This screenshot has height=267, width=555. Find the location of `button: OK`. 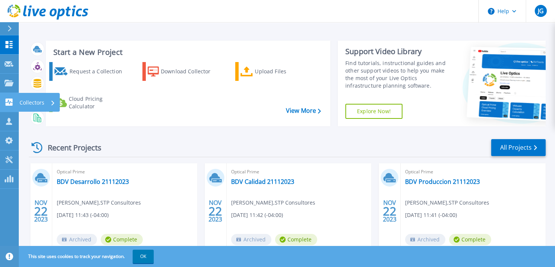

button: OK is located at coordinates (143, 256).